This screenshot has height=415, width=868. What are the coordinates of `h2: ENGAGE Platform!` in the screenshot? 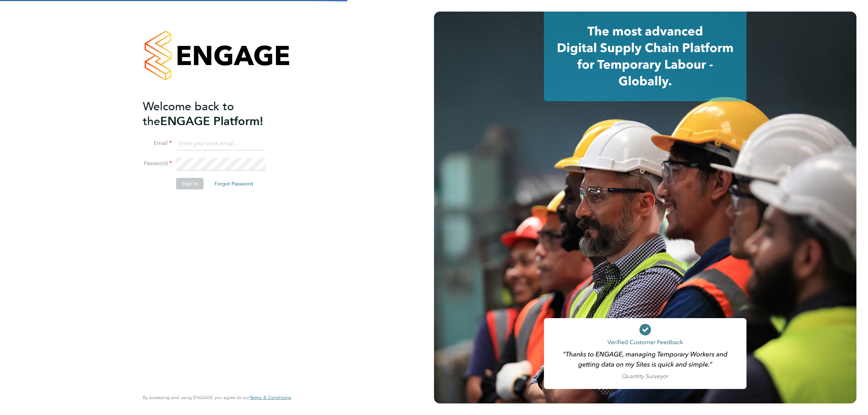 It's located at (214, 114).